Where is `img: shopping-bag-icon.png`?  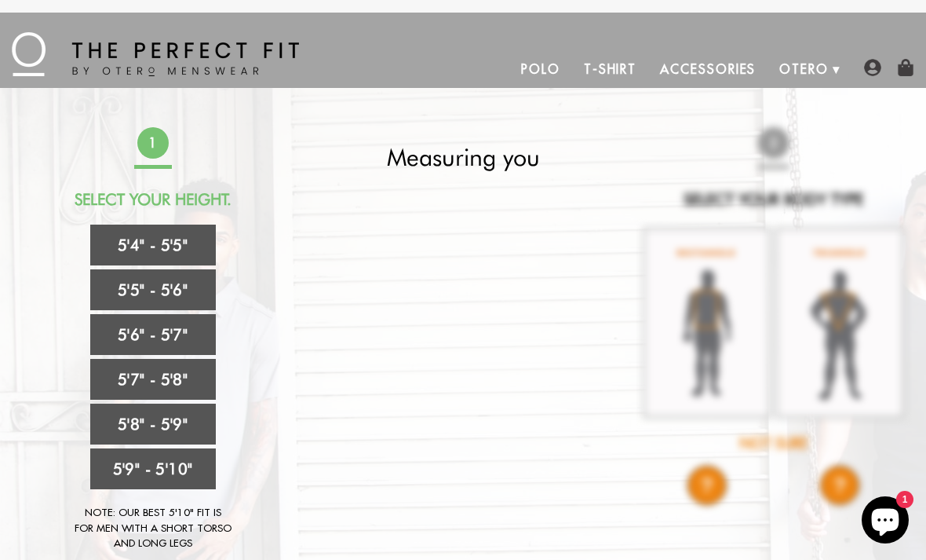
img: shopping-bag-icon.png is located at coordinates (906, 67).